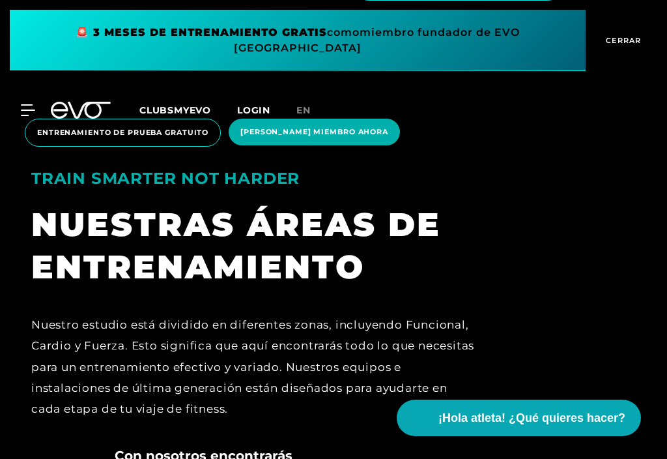 The height and width of the screenshot is (459, 667). I want to click on a: ENTRENAMIENTO DE PRUEBA GRATUITO, so click(122, 132).